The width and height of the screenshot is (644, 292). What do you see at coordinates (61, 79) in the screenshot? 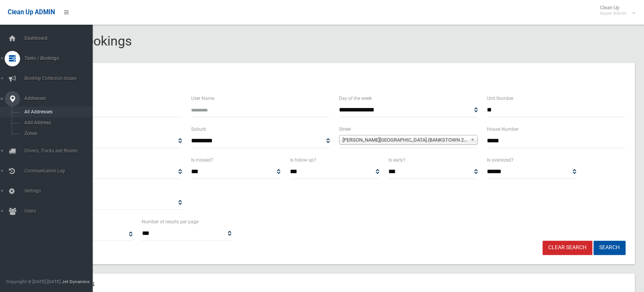
I see `span: Booking Collection Issues` at bounding box center [61, 79].